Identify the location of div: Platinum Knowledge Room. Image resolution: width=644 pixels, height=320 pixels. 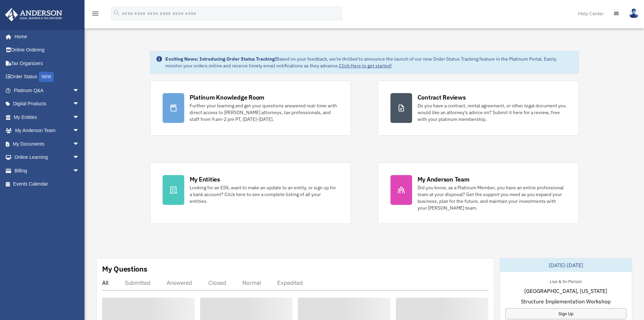
(227, 97).